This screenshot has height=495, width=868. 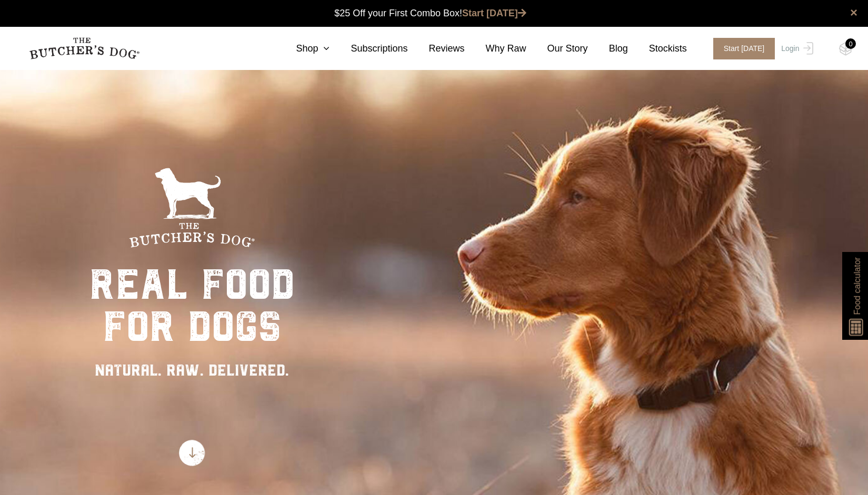 What do you see at coordinates (437, 49) in the screenshot?
I see `a: Reviews` at bounding box center [437, 49].